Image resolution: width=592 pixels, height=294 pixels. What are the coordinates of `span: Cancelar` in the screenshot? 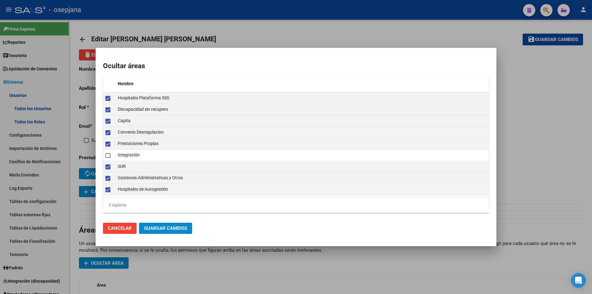 It's located at (120, 228).